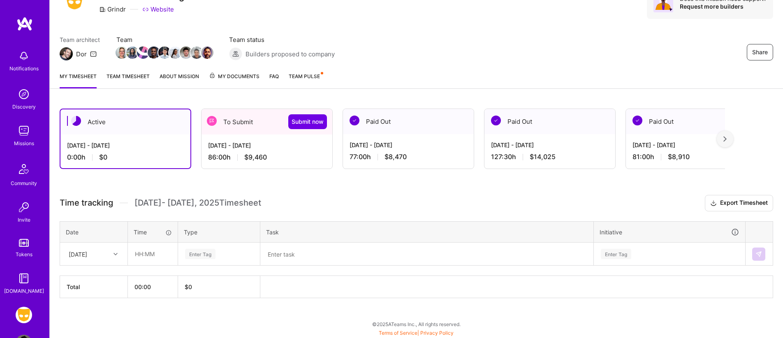  What do you see at coordinates (112, 9) in the screenshot?
I see `div: Grindr` at bounding box center [112, 9].